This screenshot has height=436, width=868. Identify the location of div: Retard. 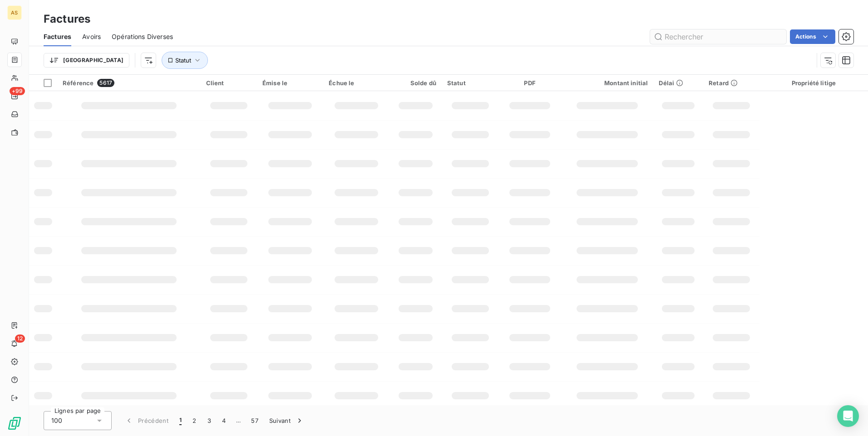
(731, 83).